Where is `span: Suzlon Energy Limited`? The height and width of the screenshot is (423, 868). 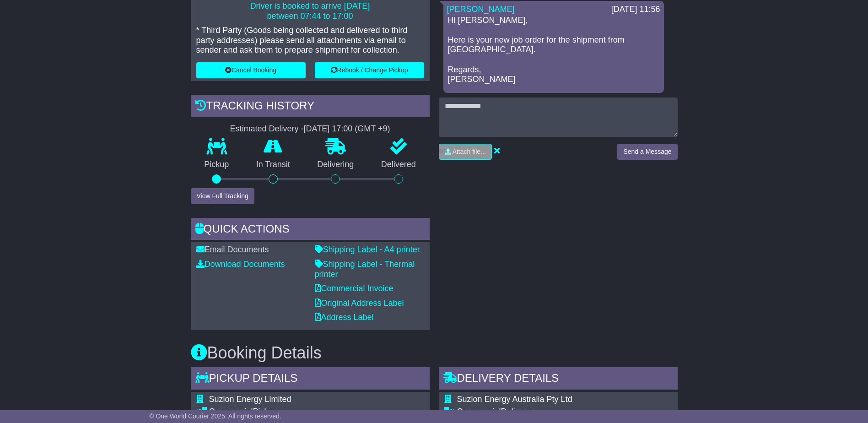
span: Suzlon Energy Limited is located at coordinates (250, 399).